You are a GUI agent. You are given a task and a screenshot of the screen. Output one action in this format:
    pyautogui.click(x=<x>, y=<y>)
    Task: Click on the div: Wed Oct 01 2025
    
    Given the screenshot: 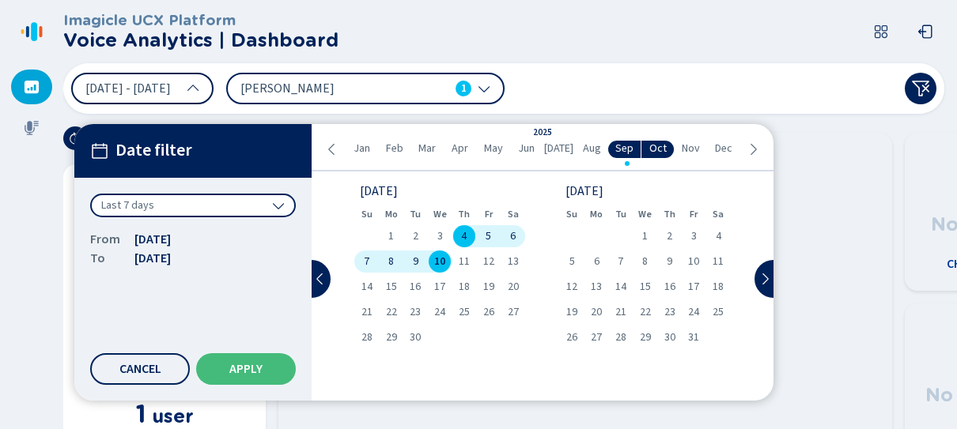 What is the action you would take?
    pyautogui.click(x=644, y=236)
    